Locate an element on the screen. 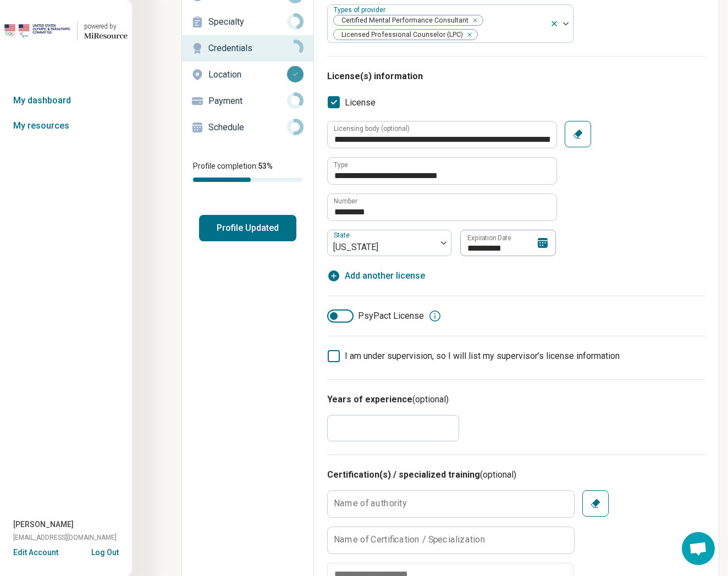  p: Credentials is located at coordinates (247, 49).